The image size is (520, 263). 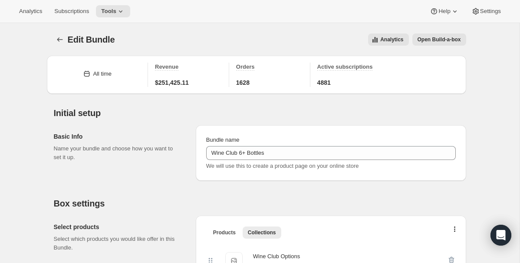 I want to click on div: Wine Club Options, so click(x=277, y=256).